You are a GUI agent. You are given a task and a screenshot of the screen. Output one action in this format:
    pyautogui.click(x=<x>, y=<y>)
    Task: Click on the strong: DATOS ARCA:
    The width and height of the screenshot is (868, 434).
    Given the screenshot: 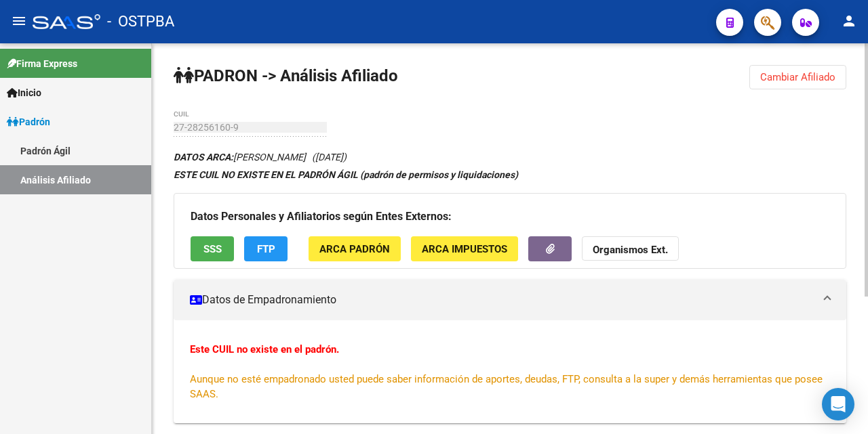 What is the action you would take?
    pyautogui.click(x=203, y=157)
    